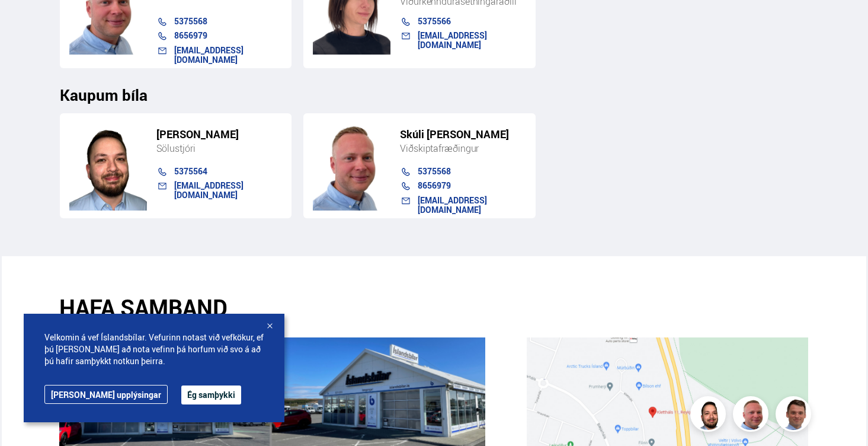 The image size is (868, 446). I want to click on button: Ég samþykki, so click(211, 395).